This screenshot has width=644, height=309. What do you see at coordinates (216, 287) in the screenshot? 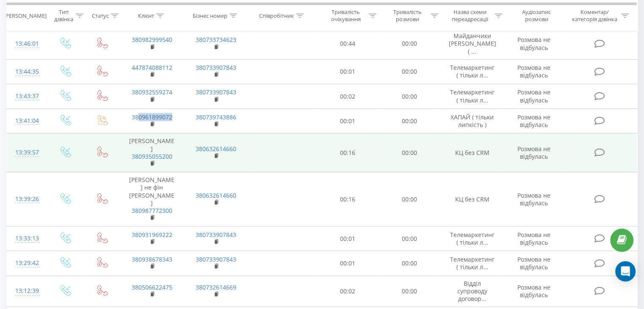
I see `a: 380732614669` at bounding box center [216, 287].